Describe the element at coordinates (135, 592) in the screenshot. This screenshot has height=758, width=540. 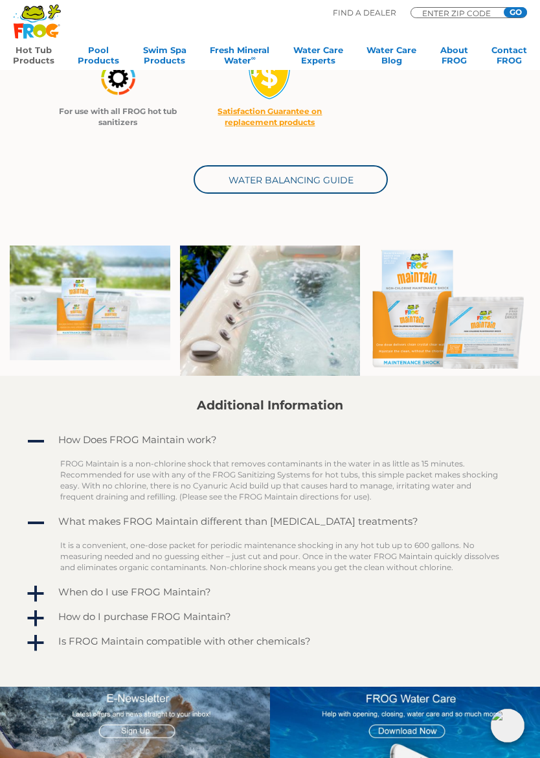
I see `h4: When do I use FROG Maintain?` at that location.